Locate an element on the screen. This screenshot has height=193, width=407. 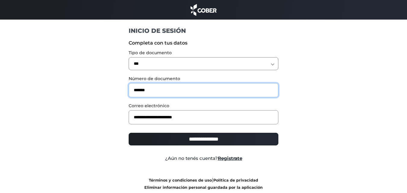
a: Registrate is located at coordinates (230, 158).